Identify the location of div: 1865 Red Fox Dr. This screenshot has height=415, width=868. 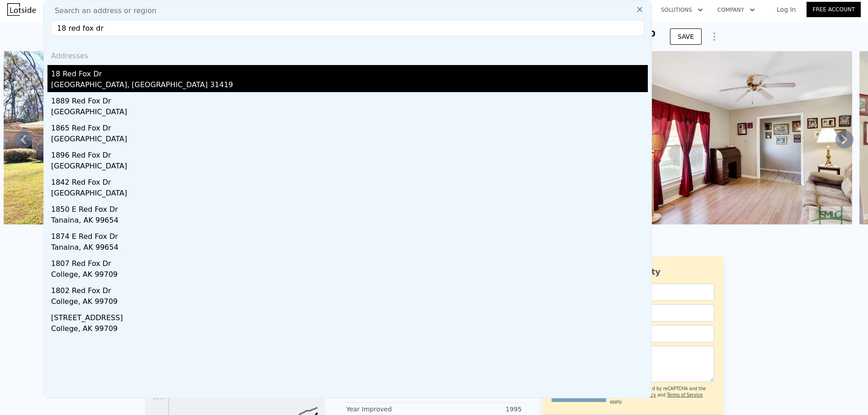
(350, 126).